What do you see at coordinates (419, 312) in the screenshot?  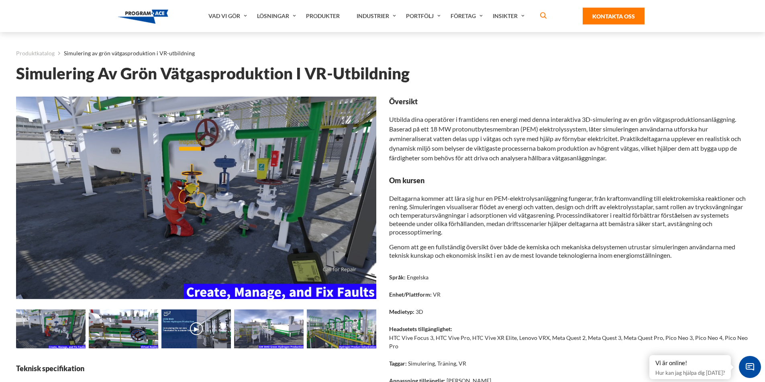 I see `font: 3D` at bounding box center [419, 312].